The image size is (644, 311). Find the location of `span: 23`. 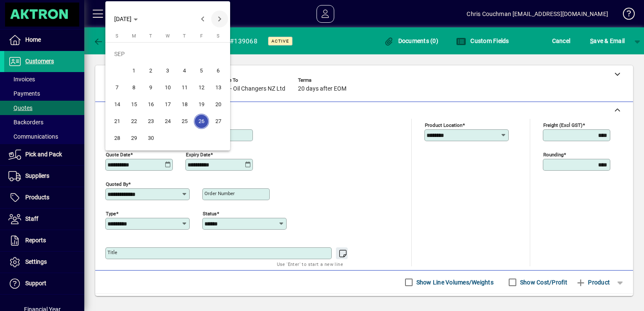

span: 23 is located at coordinates (151, 121).